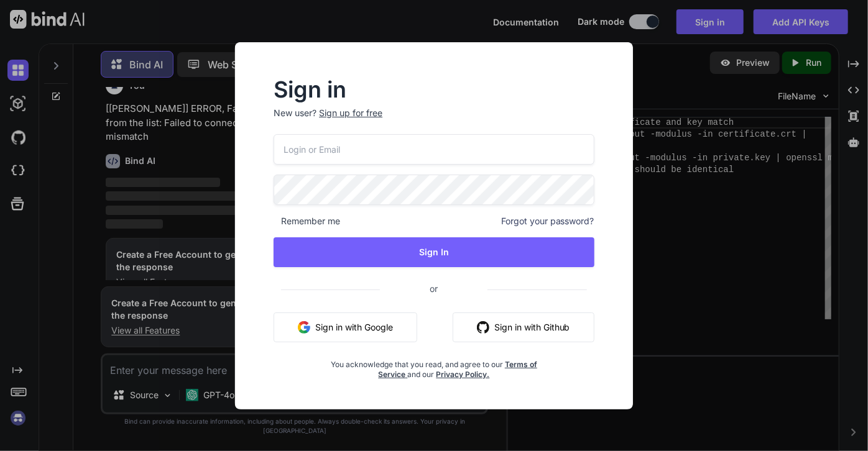  What do you see at coordinates (483, 327) in the screenshot?
I see `img: github` at bounding box center [483, 327].